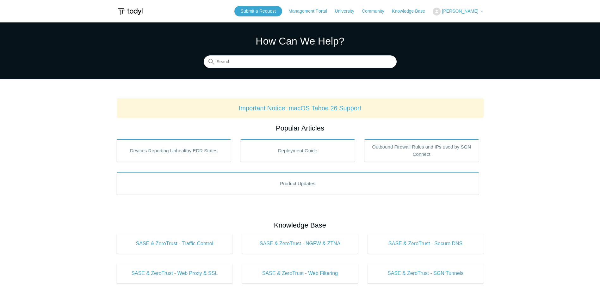 This screenshot has width=600, height=292. What do you see at coordinates (175, 244) in the screenshot?
I see `a: SASE & ZeroTrust - Traffic Control` at bounding box center [175, 244].